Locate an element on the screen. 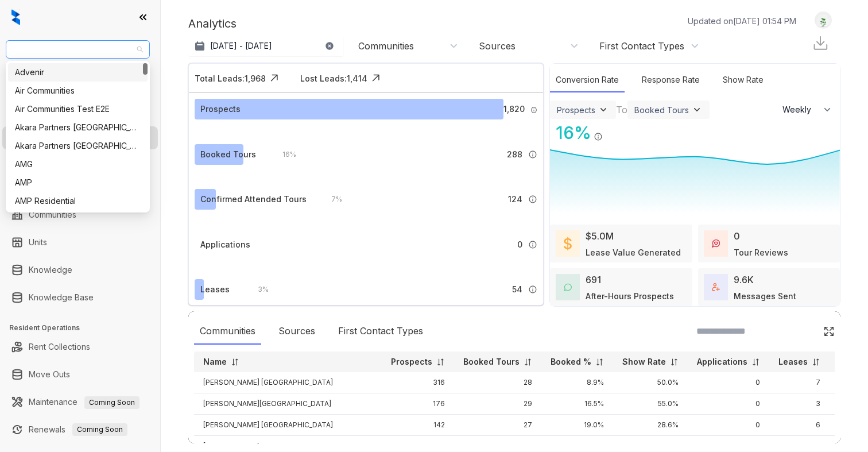 This screenshot has width=868, height=452. div: Show Rate is located at coordinates (743, 80).